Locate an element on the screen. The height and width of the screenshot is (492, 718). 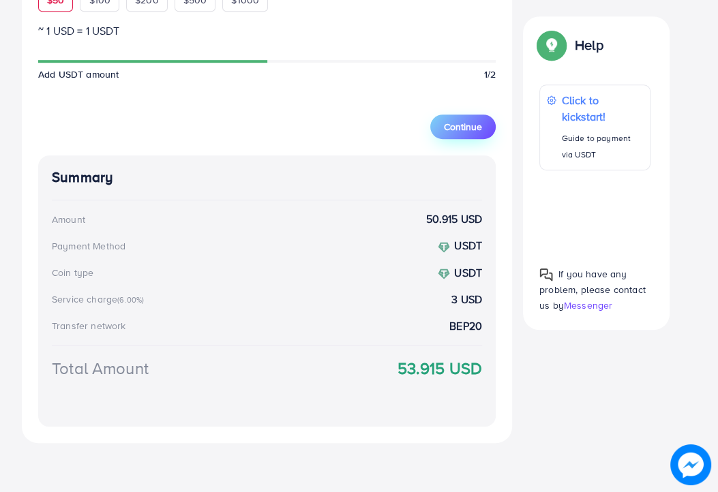
p: Guide to payment via USDT is located at coordinates (603, 147).